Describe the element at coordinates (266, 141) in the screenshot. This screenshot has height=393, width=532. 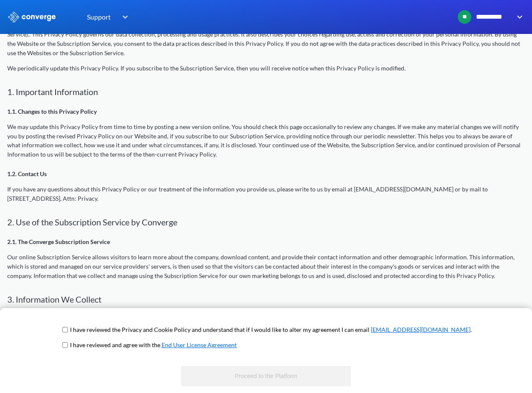
I see `p: We may update this Privacy Policy from time to time by posting a new version online. You should c...` at that location.